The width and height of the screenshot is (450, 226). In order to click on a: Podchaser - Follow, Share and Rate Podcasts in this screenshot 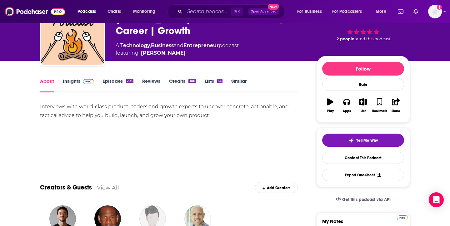, I will do `click(35, 12)`.